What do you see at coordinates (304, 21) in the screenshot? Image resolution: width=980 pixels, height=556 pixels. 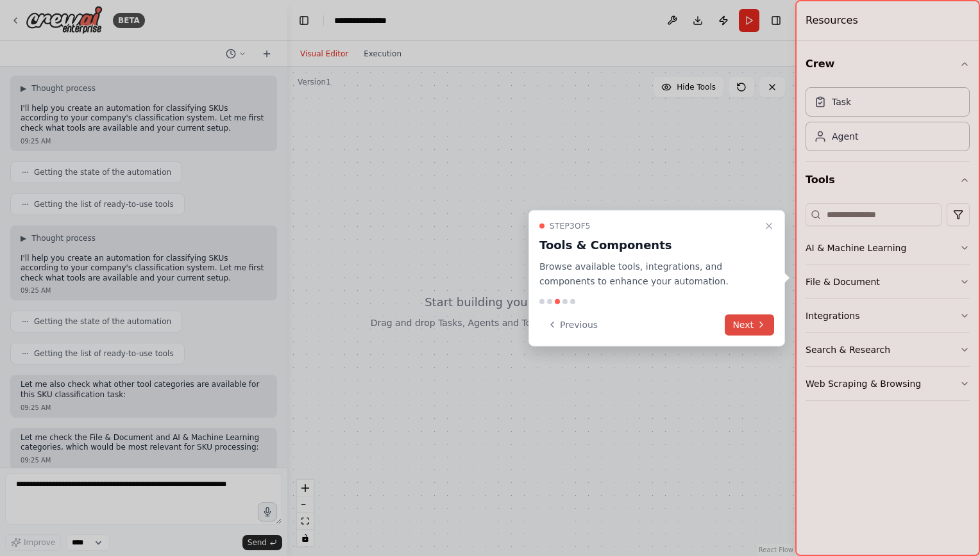 I see `button: Hide left sidebar` at bounding box center [304, 21].